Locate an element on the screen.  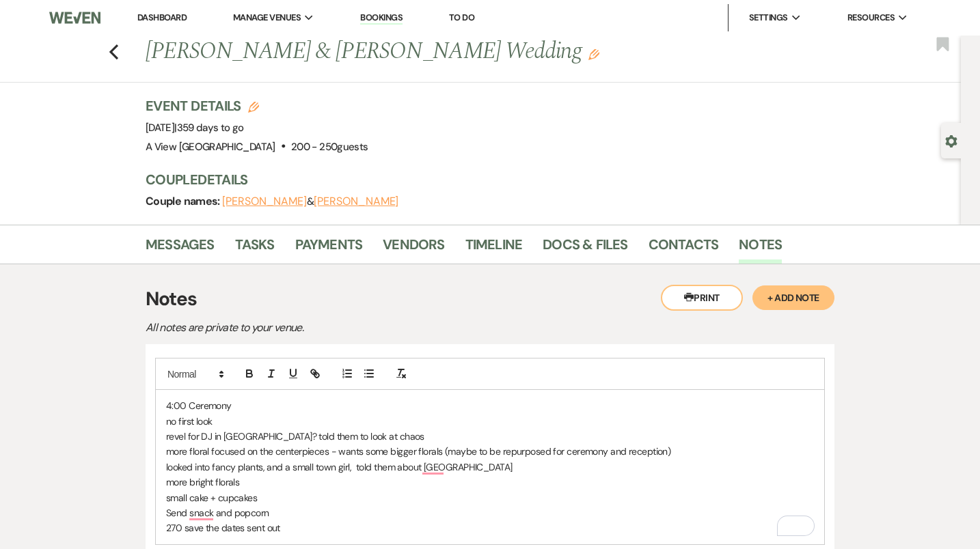
p: small cake + cupcakes is located at coordinates (490, 498).